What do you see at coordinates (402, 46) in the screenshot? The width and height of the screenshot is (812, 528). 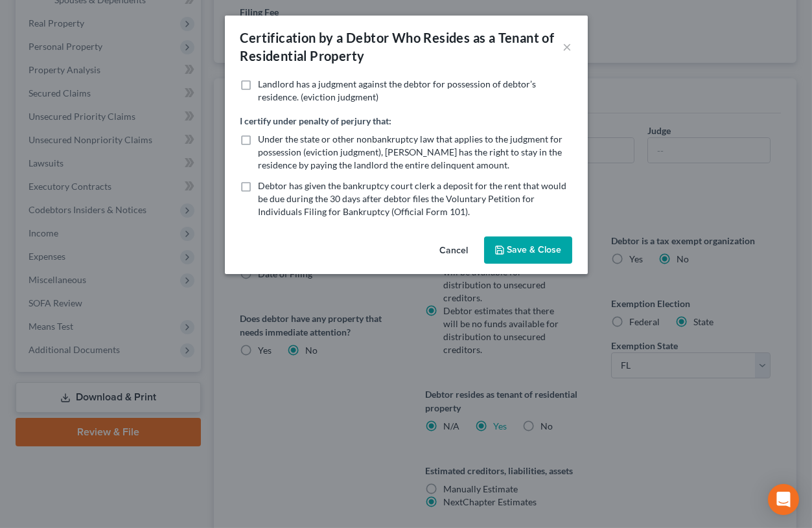 I see `div: Certification by a Debtor Who Resides as a Tenant of Residential Property` at bounding box center [402, 46].